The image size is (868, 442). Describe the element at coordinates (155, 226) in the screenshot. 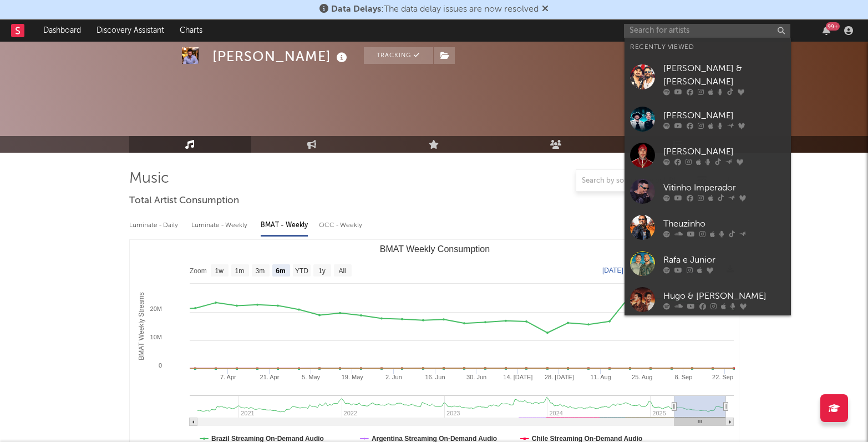

I see `div: Luminate - Daily` at that location.